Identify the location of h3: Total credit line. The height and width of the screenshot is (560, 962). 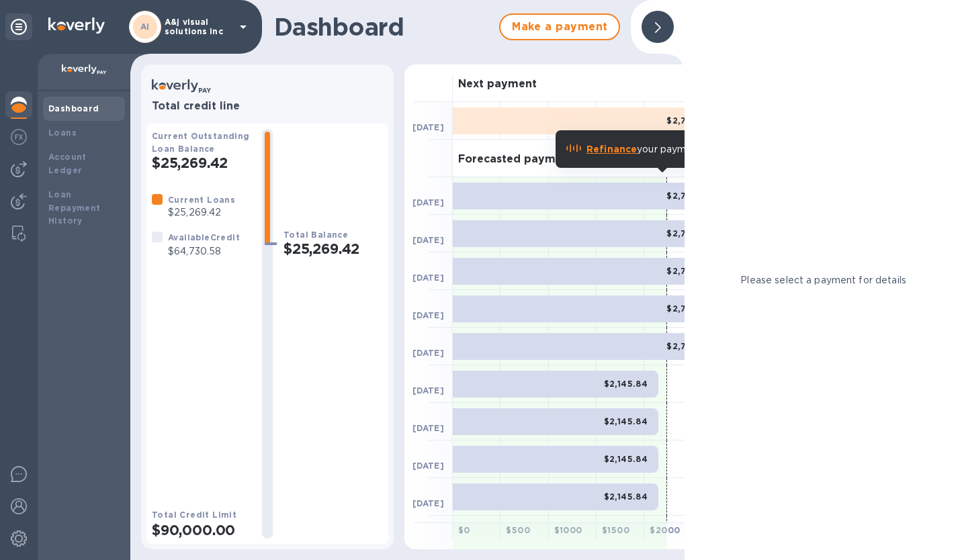
(267, 106).